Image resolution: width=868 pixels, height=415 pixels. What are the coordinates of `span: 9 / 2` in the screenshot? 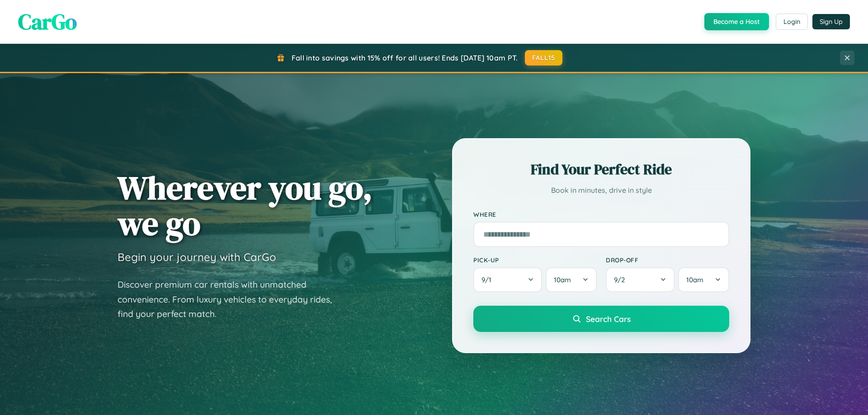 It's located at (622, 280).